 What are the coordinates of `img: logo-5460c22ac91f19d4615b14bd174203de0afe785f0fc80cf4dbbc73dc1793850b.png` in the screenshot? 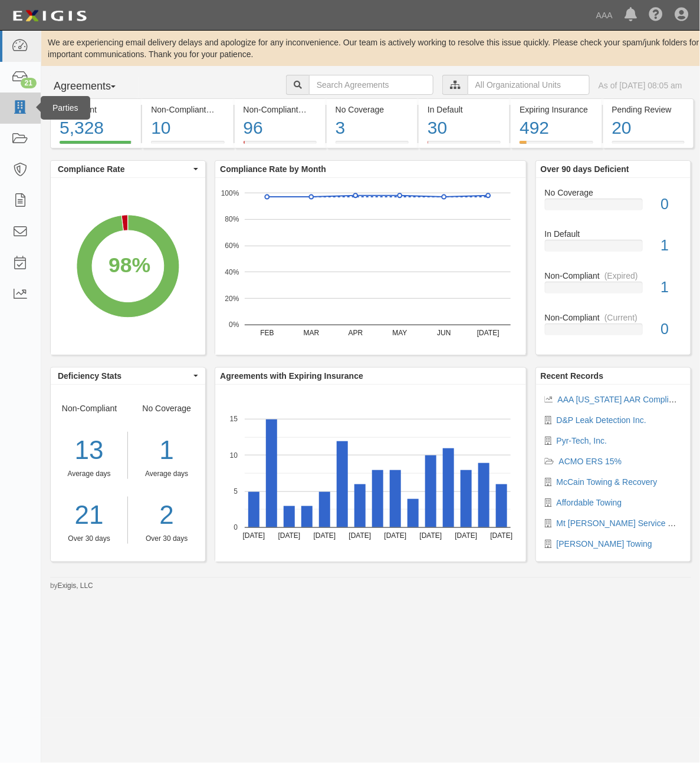 It's located at (50, 16).